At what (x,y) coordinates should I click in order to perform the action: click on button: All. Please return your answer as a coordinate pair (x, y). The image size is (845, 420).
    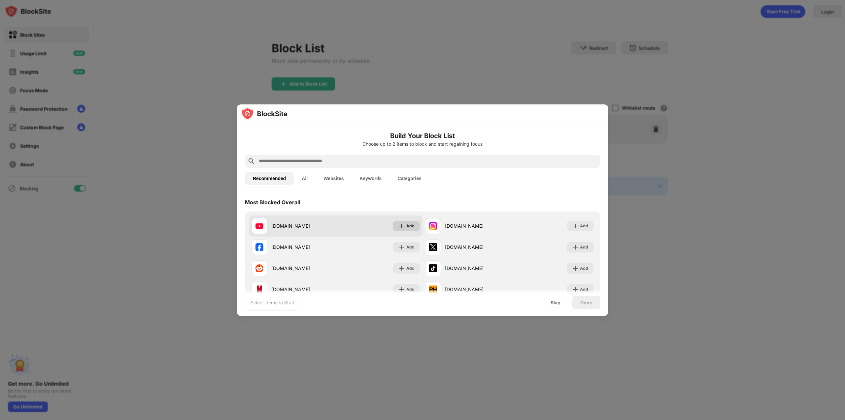
    Looking at the image, I should click on (305, 178).